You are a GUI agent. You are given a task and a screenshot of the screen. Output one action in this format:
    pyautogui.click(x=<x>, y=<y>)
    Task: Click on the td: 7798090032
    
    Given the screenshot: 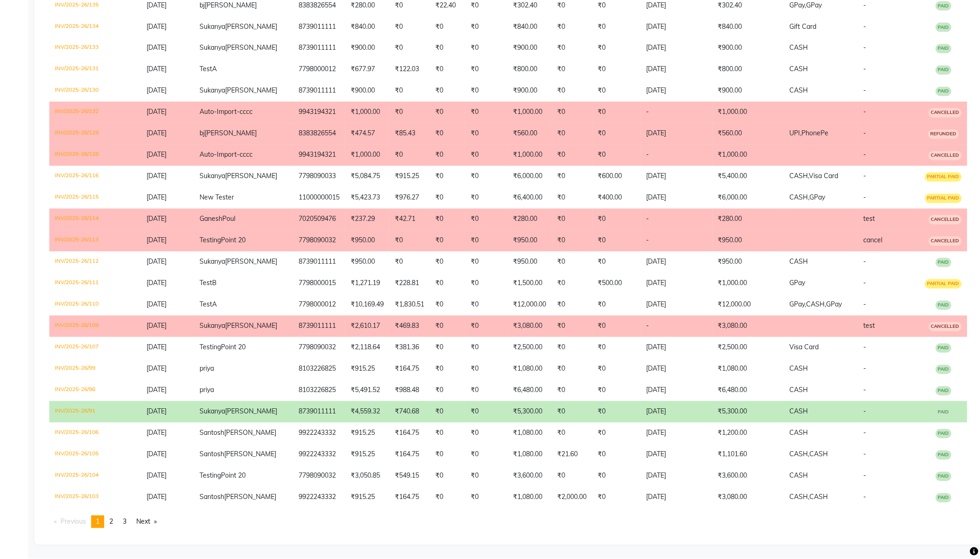 What is the action you would take?
    pyautogui.click(x=319, y=241)
    